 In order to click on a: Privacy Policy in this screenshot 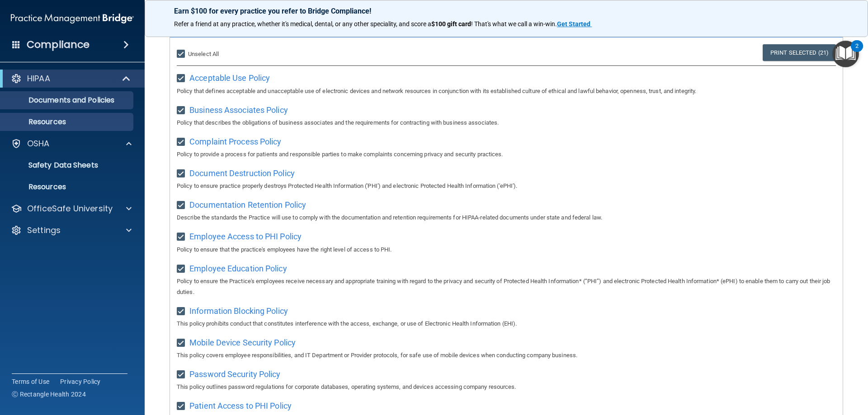, I will do `click(80, 382)`.